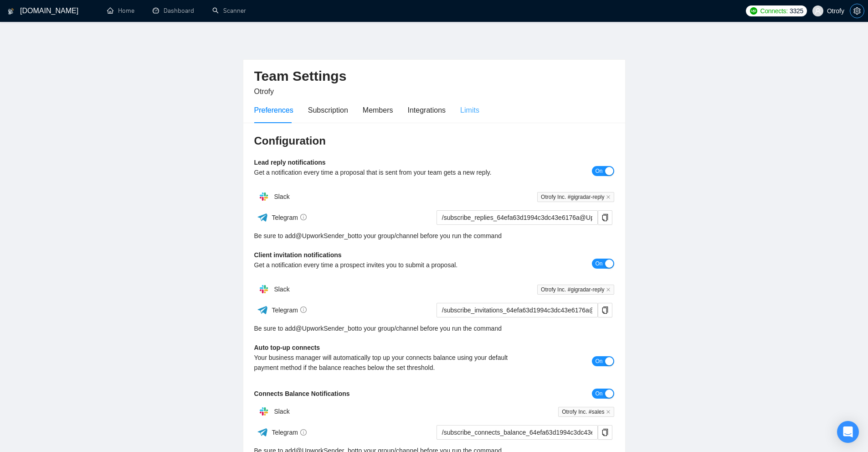  What do you see at coordinates (796, 11) in the screenshot?
I see `span: 3325` at bounding box center [796, 11].